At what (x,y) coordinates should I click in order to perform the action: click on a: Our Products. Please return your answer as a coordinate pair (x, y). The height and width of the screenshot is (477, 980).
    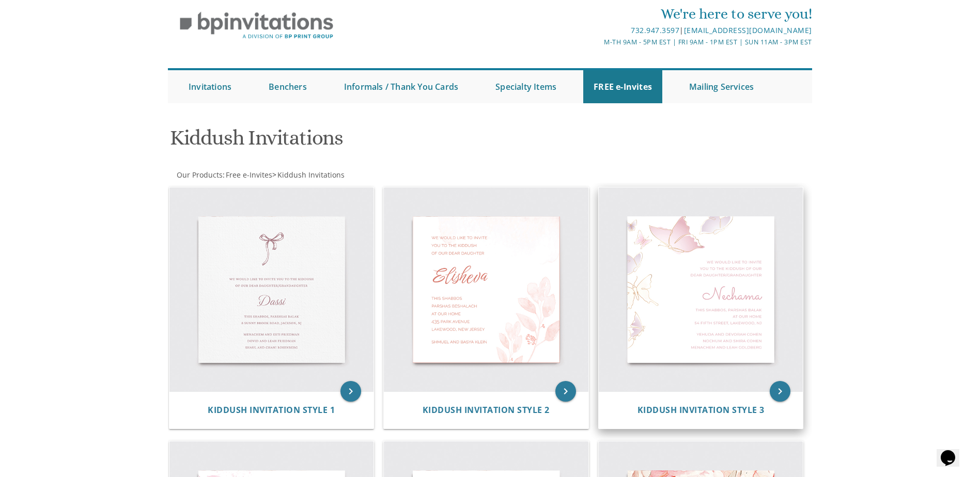
    Looking at the image, I should click on (199, 174).